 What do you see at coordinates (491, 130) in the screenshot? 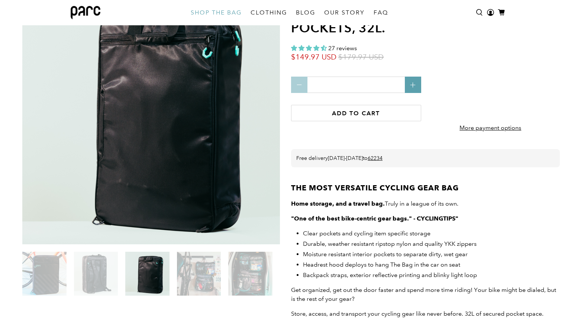
I see `a: More payment options` at bounding box center [491, 130].